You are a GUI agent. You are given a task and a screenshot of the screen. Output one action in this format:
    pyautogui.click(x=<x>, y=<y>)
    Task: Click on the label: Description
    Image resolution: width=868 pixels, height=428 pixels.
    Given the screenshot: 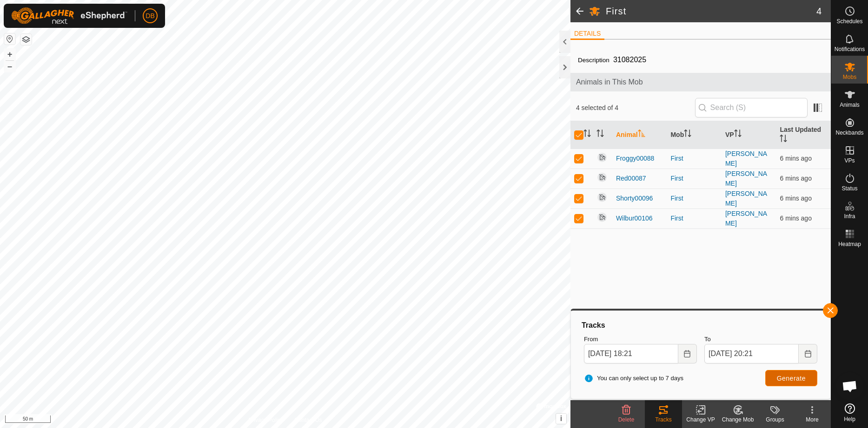 What is the action you would take?
    pyautogui.click(x=594, y=60)
    